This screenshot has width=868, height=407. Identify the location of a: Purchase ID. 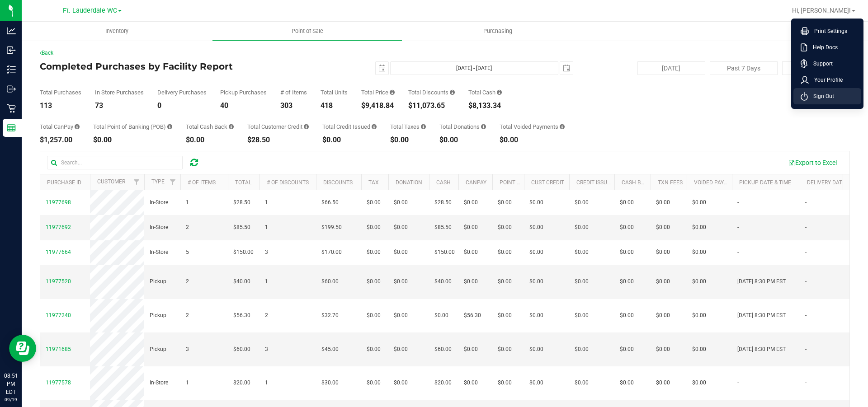
(64, 183).